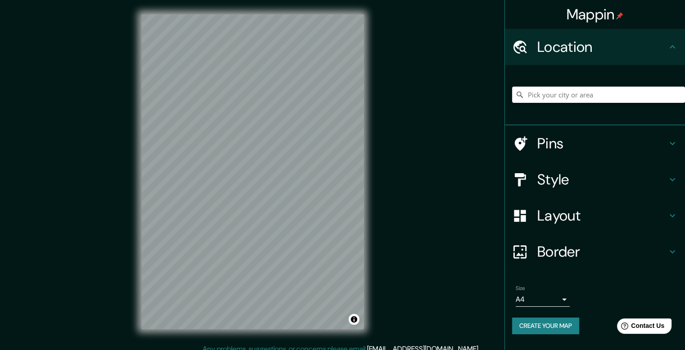 This screenshot has width=685, height=350. I want to click on h4: Location, so click(602, 47).